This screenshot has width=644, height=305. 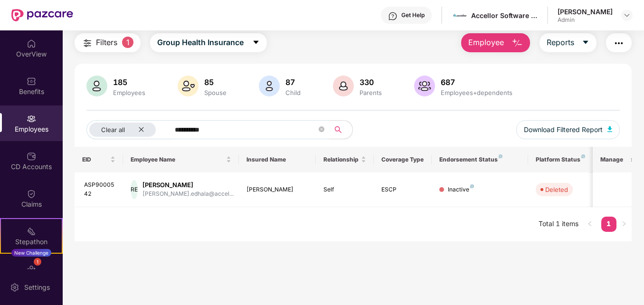 I want to click on a: 1, so click(x=609, y=224).